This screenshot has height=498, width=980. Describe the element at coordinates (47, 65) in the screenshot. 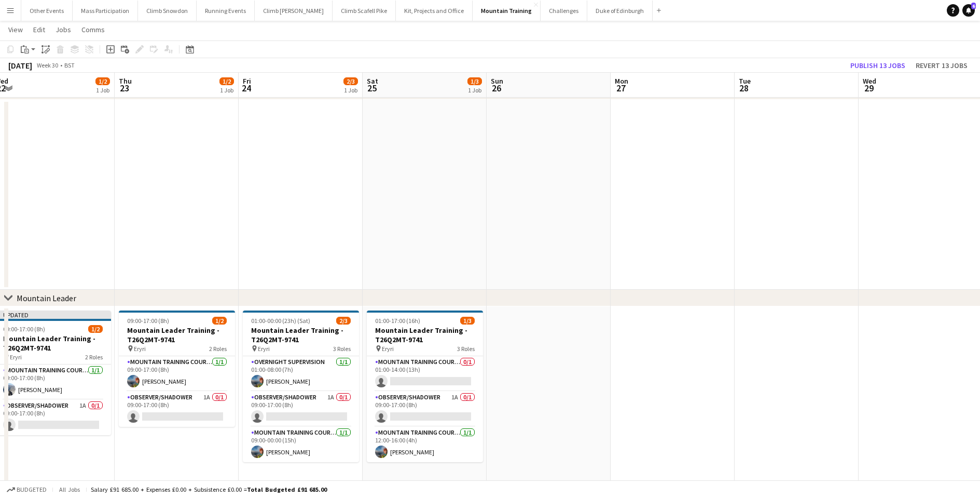

I see `span: Week 30` at that location.